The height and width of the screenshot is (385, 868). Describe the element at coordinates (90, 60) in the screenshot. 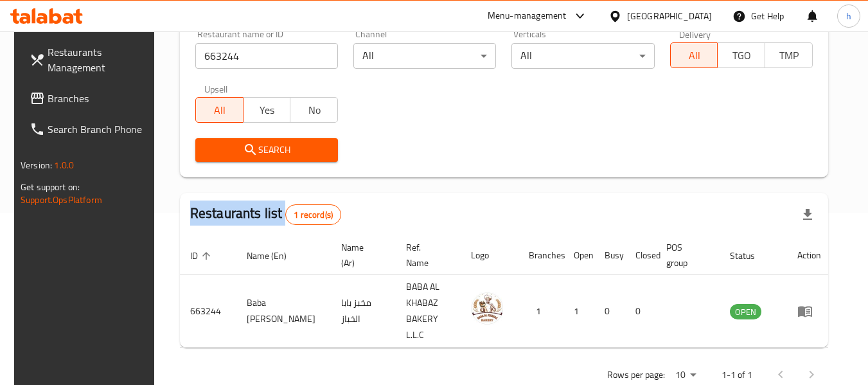

I see `a: Restaurants Management` at that location.